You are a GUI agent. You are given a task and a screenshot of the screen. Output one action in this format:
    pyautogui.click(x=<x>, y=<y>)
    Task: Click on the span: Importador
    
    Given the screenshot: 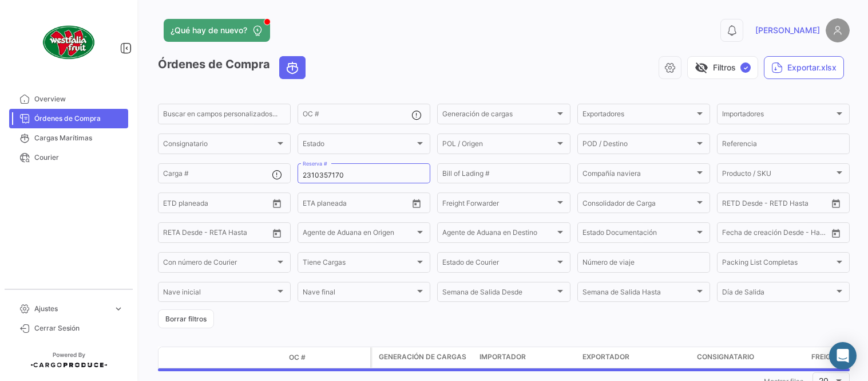 What is the action you would take?
    pyautogui.click(x=502, y=356)
    